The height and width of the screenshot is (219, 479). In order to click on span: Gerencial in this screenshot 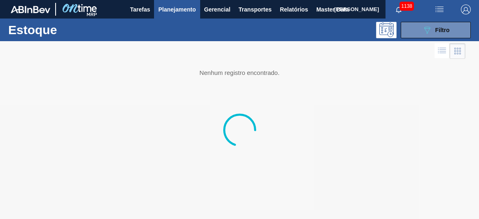, I will do `click(218, 9)`.